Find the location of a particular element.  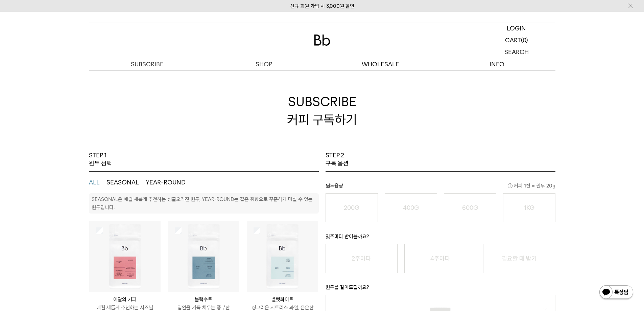

p: (0) is located at coordinates (524, 40).